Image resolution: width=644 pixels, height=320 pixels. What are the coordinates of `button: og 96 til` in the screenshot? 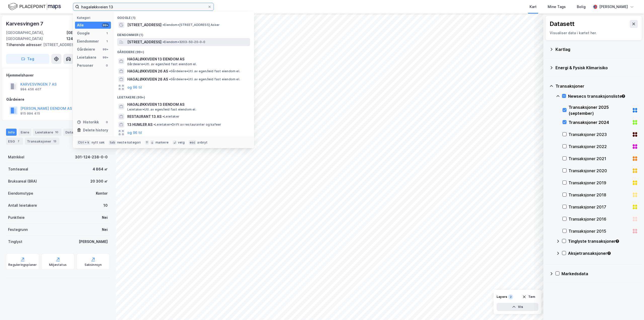 It's located at (135, 87).